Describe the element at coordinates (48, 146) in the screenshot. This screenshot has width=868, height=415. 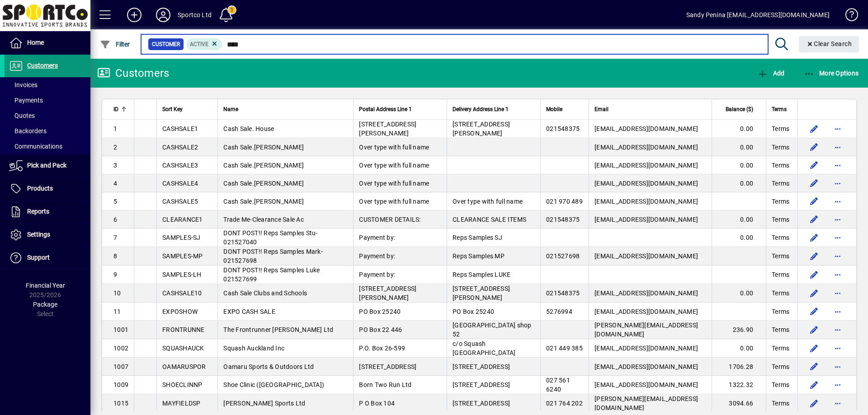
I see `a: Communications` at that location.